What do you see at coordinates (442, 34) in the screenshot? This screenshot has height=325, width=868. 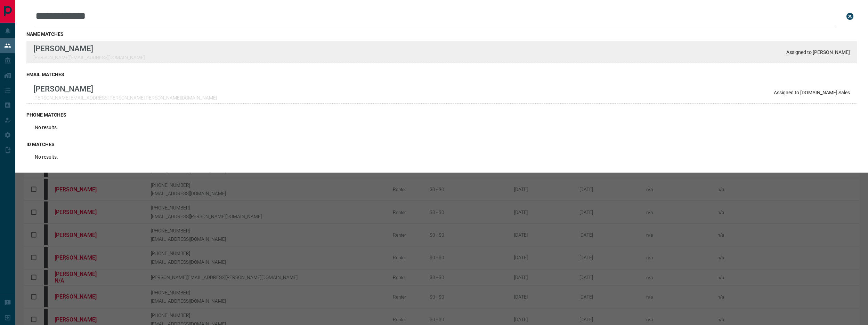 I see `h3: name matches` at bounding box center [442, 34].